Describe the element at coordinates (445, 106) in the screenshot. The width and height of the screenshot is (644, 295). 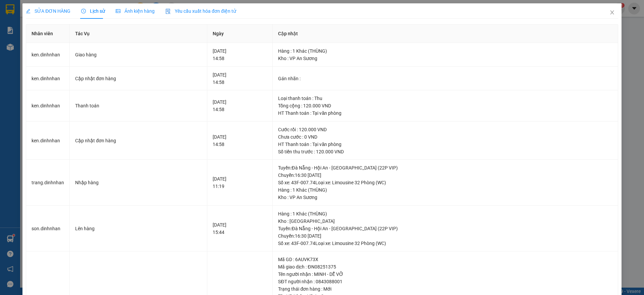
I see `div: Tổng cộng : 120.000 VND` at that location.